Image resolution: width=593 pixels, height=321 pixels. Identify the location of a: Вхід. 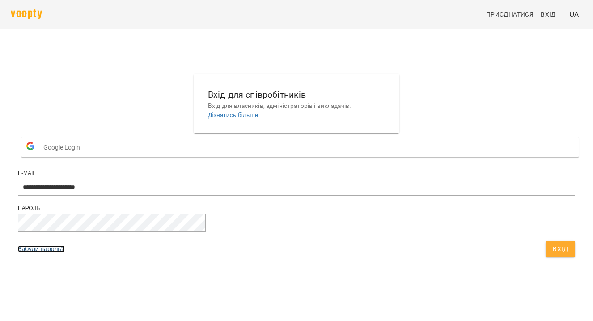
(551, 14).